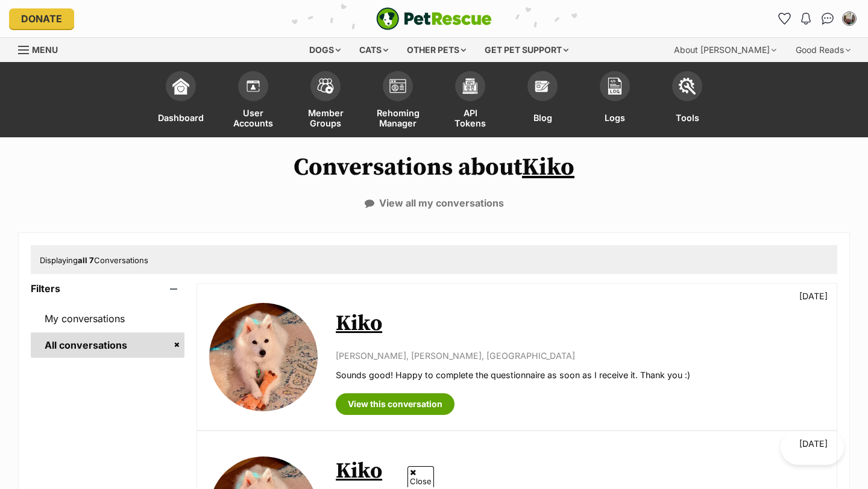 The height and width of the screenshot is (489, 868). What do you see at coordinates (434, 18) in the screenshot?
I see `img: logo-e224e6f780fb5917bec1dbf3a21bbac754714ae5b6737aabdf751b685950b380.svg` at bounding box center [434, 18].